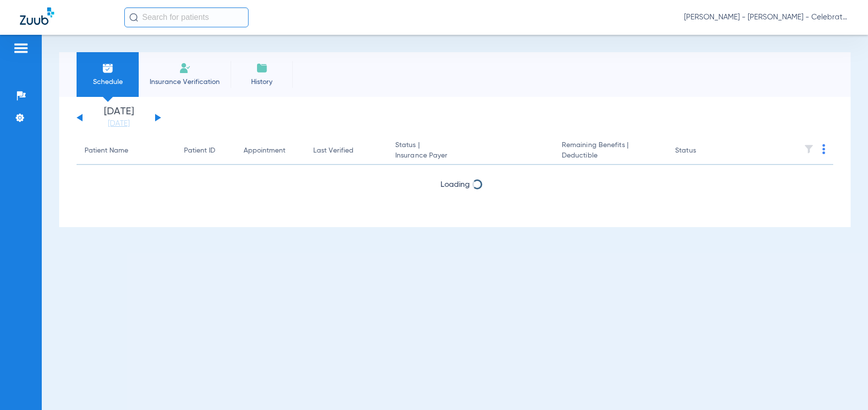 The height and width of the screenshot is (410, 868). What do you see at coordinates (184, 82) in the screenshot?
I see `span: Insurance Verification` at bounding box center [184, 82].